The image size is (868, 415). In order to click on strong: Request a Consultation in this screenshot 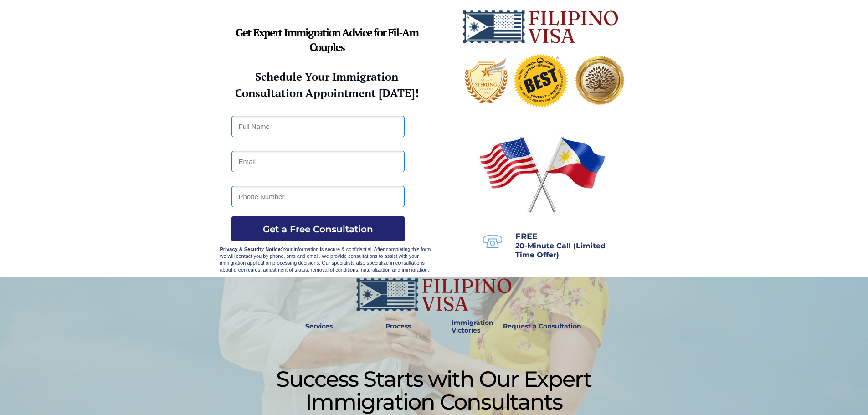, I will do `click(542, 326)`.